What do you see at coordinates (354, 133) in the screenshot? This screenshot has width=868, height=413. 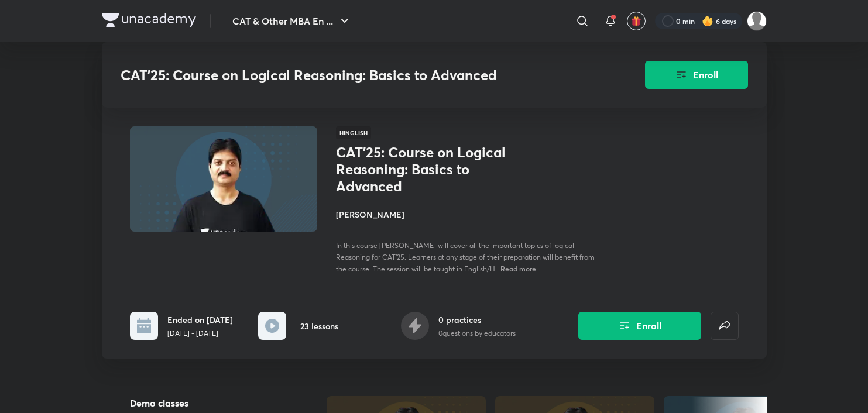 I see `span: Hinglish` at bounding box center [354, 133].